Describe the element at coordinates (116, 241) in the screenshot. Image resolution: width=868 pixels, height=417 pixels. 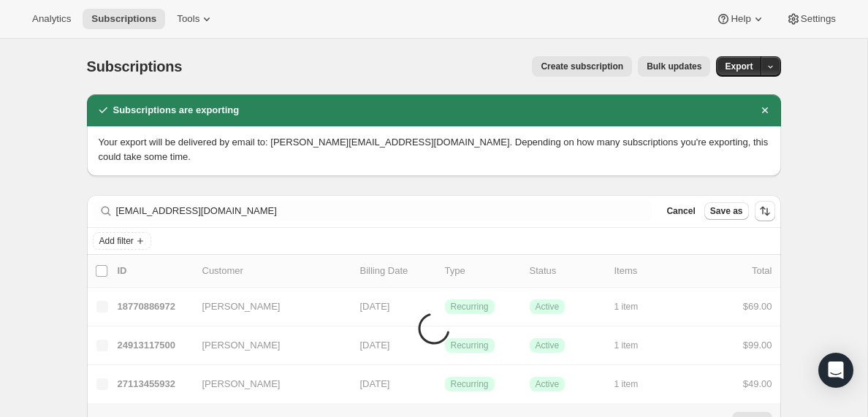
I see `span: Add filter` at that location.